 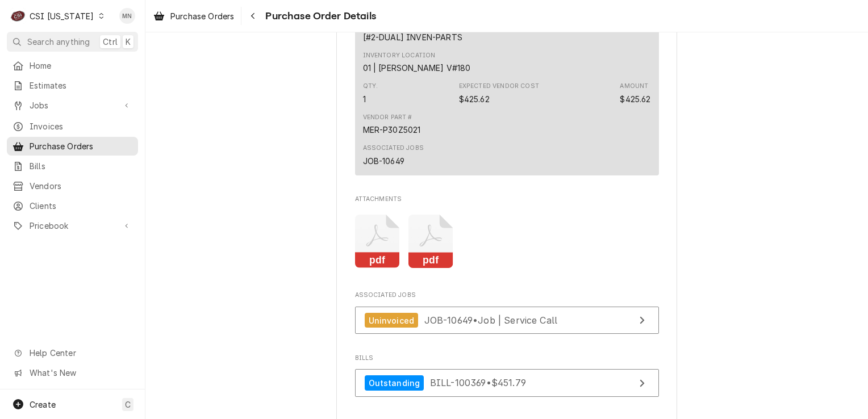 I want to click on span: Search anything, so click(x=58, y=42).